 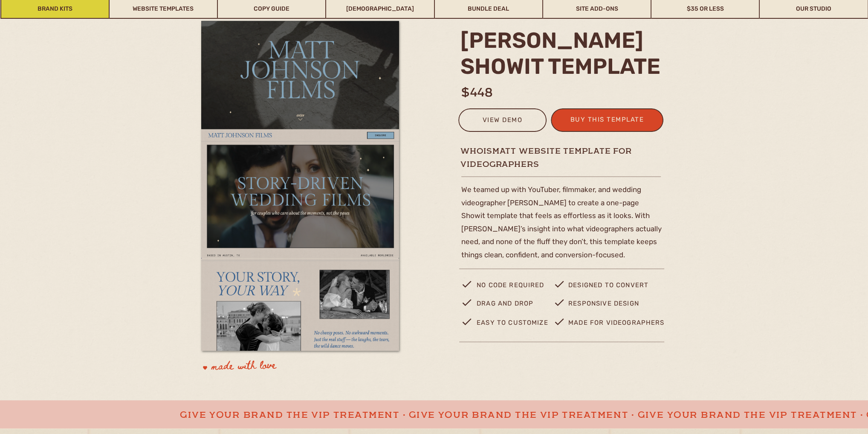 I want to click on h1: whoismatt website template for videographers, so click(x=577, y=151).